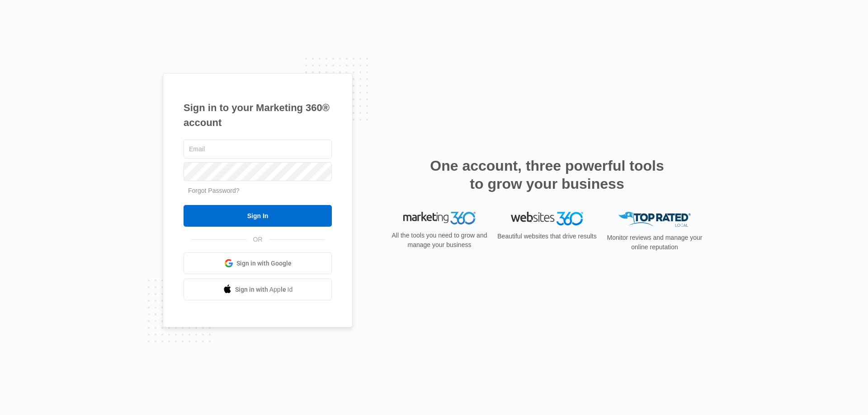  Describe the element at coordinates (547, 236) in the screenshot. I see `p: Beautiful websites that drive results` at that location.